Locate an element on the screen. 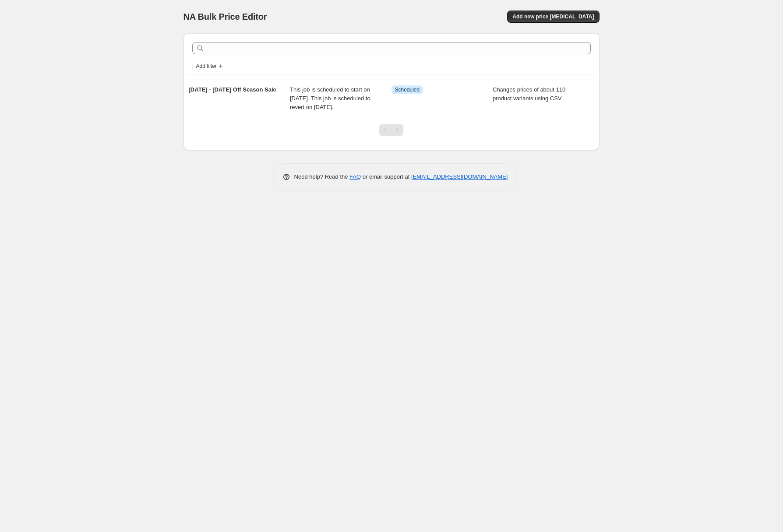 The image size is (783, 532). span: Add filter is located at coordinates (206, 66).